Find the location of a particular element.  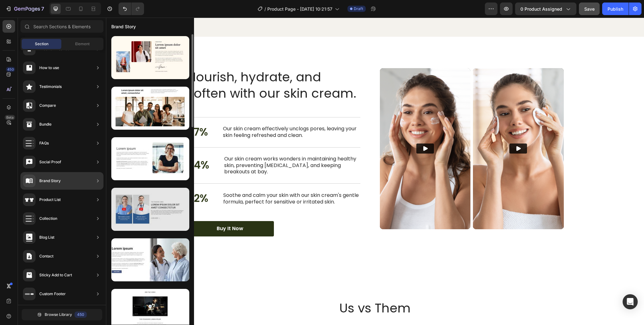

div: Bundle is located at coordinates (45, 124).